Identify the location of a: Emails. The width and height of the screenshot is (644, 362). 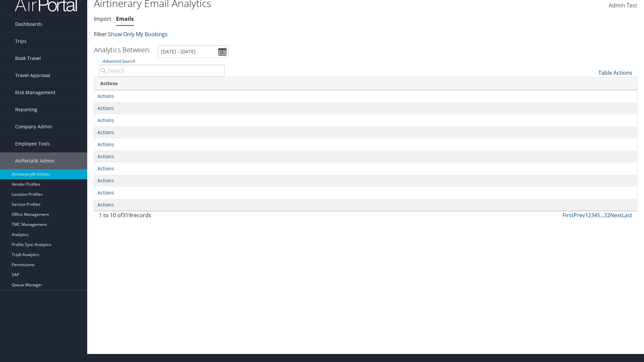
(125, 19).